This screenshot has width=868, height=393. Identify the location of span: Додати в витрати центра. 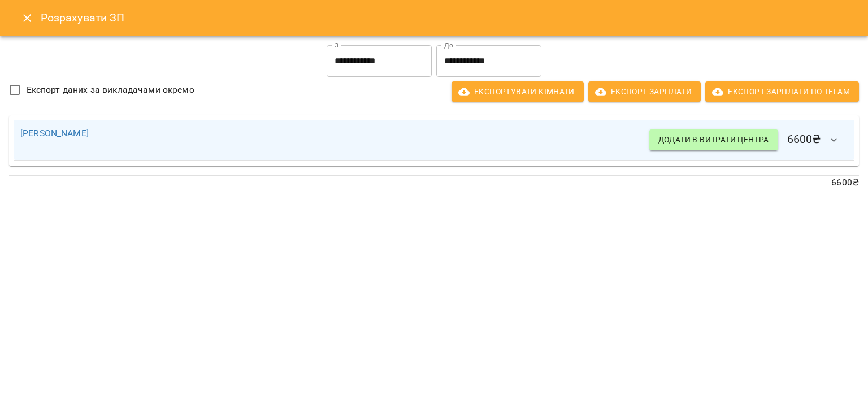
(713, 139).